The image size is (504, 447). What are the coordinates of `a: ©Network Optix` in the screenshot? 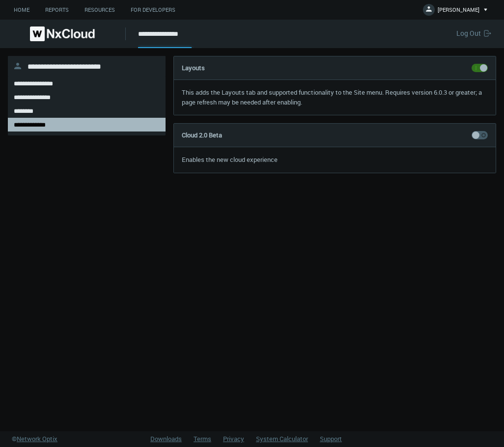 It's located at (35, 440).